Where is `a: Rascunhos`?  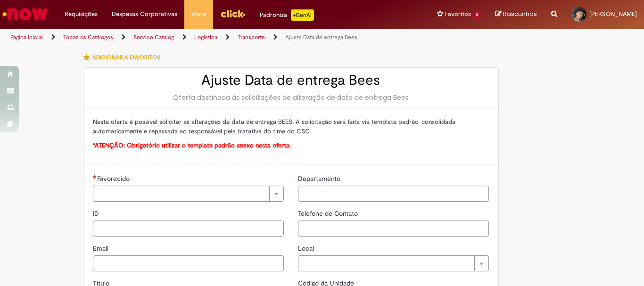
a: Rascunhos is located at coordinates (516, 14).